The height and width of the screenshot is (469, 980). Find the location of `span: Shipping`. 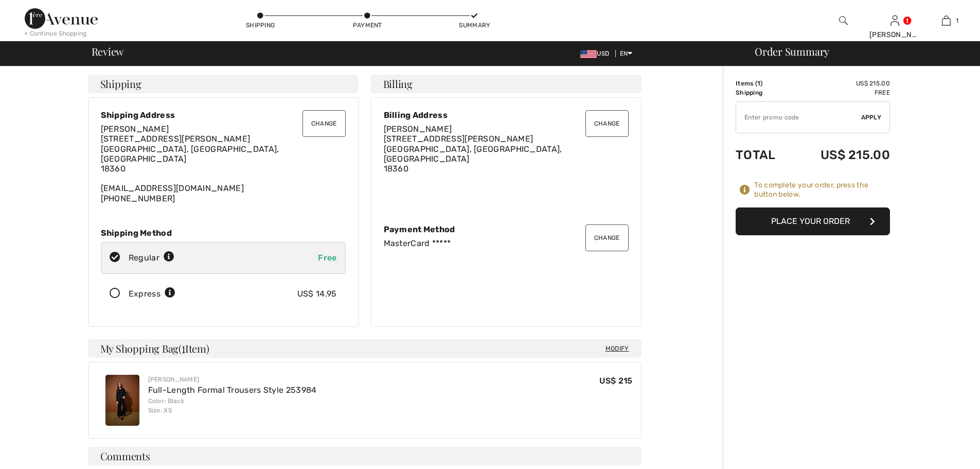

span: Shipping is located at coordinates (121, 84).